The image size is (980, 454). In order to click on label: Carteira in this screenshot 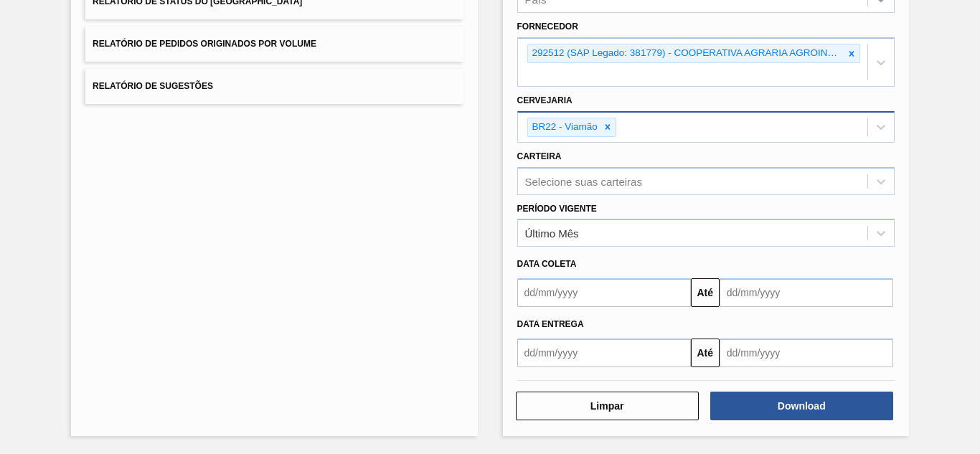, I will do `click(539, 156)`.